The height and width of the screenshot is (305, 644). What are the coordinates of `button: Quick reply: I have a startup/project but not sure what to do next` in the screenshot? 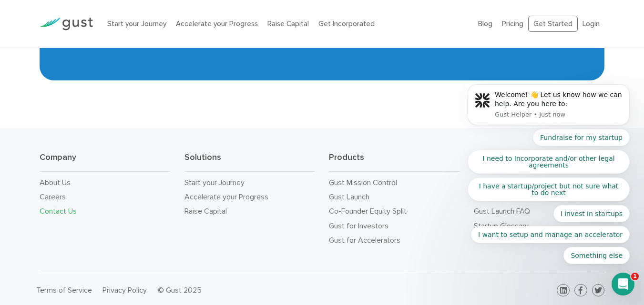 It's located at (95, 255).